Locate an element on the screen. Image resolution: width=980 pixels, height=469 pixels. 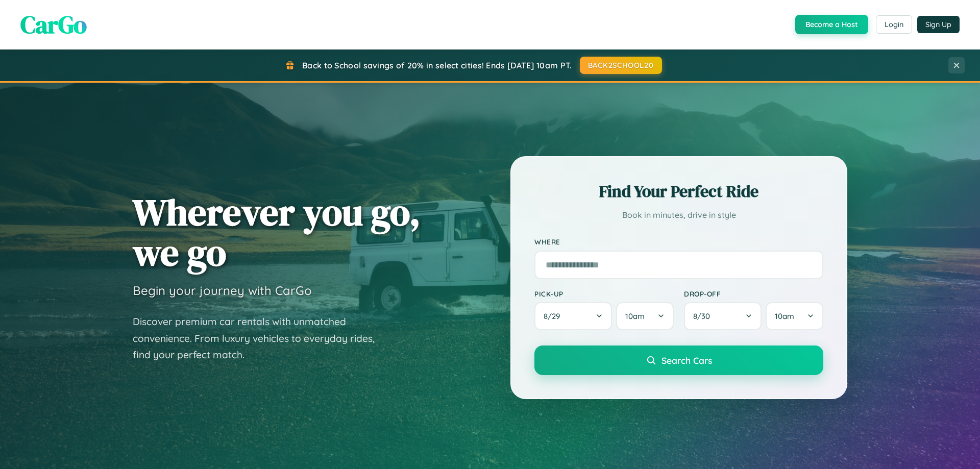
span: 8 / 30 is located at coordinates (703, 316).